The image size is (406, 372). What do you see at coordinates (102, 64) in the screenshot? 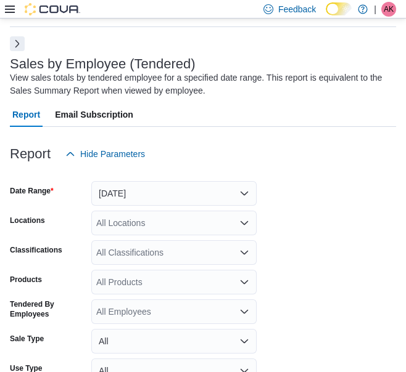
I see `h3: Sales by Employee (Tendered)` at bounding box center [102, 64].